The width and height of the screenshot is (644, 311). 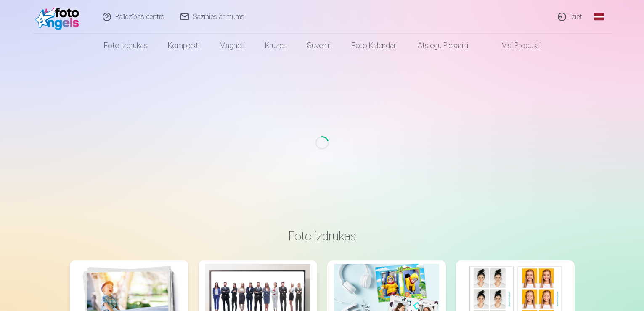 What do you see at coordinates (319, 45) in the screenshot?
I see `a: Suvenīri` at bounding box center [319, 45].